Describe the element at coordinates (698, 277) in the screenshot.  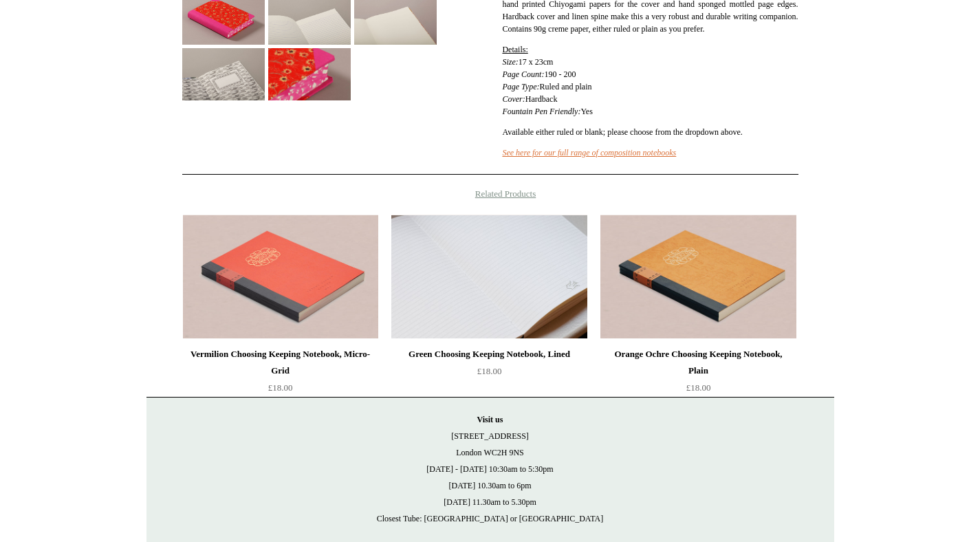
I see `img: Orange Ochre Choosing Keeping Notebook, Plain` at that location.